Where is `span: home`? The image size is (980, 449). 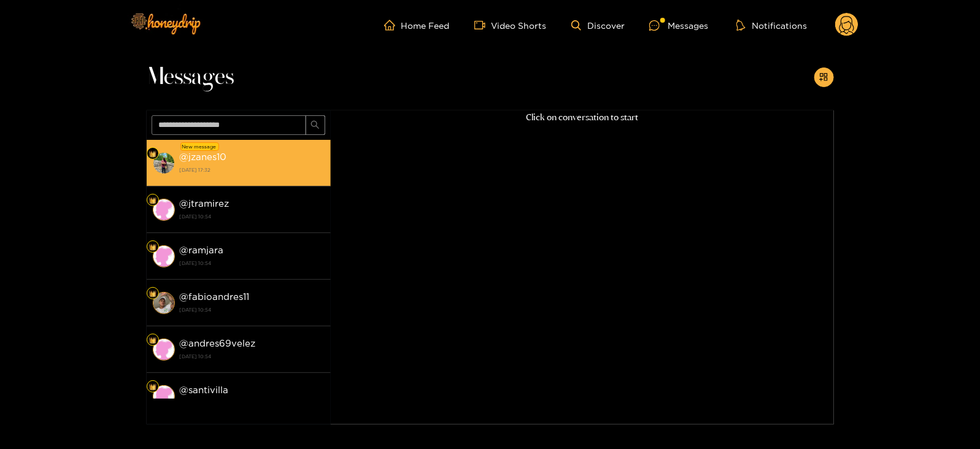 span: home is located at coordinates (393, 25).